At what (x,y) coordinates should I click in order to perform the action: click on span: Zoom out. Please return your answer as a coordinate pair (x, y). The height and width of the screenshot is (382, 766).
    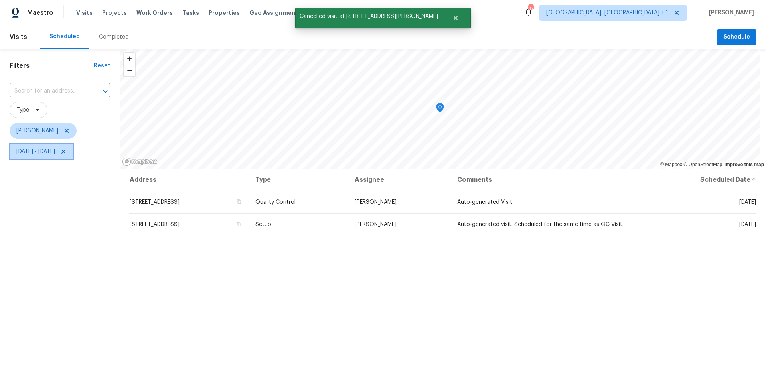
    Looking at the image, I should click on (129, 71).